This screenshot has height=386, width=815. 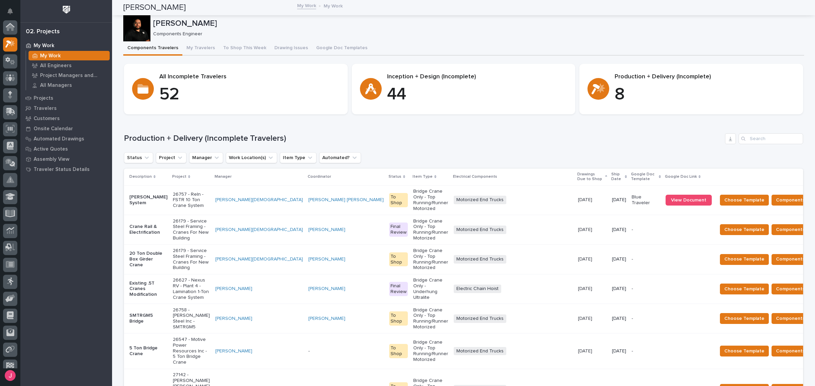 I want to click on p: Project Managers and Engineers, so click(x=73, y=76).